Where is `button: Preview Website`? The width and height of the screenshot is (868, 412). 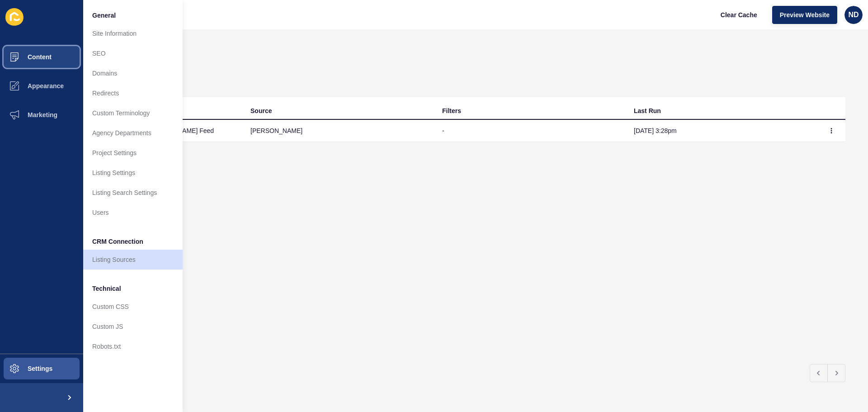
button: Preview Website is located at coordinates (805, 15).